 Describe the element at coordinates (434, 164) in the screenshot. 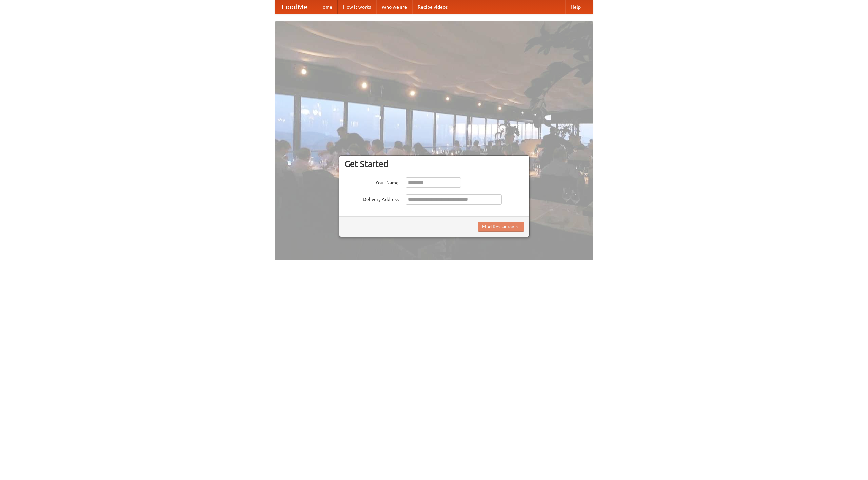

I see `h3: Get Started` at that location.